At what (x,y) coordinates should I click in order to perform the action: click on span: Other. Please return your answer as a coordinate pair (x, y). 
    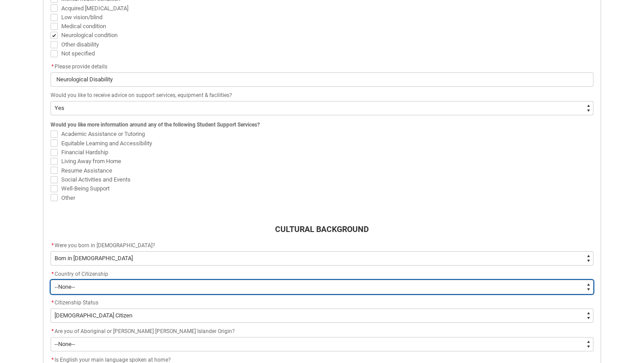
    Looking at the image, I should click on (68, 197).